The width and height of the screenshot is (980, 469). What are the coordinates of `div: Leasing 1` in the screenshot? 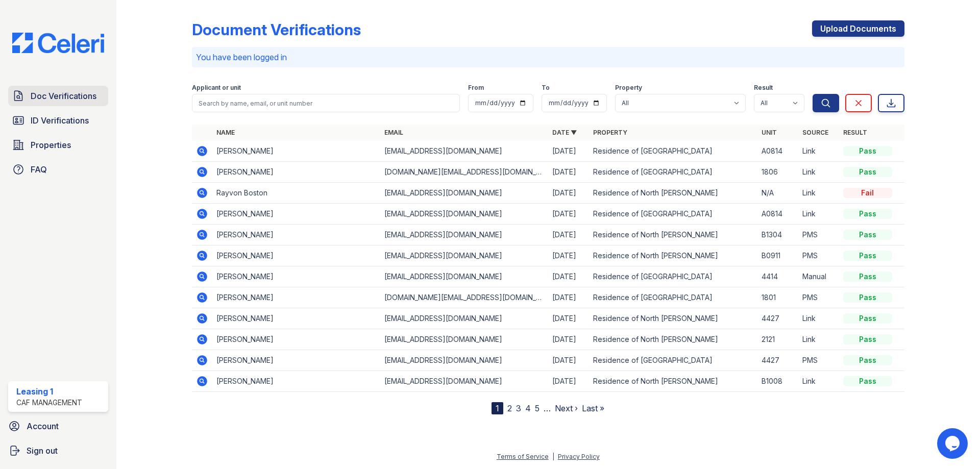 It's located at (49, 392).